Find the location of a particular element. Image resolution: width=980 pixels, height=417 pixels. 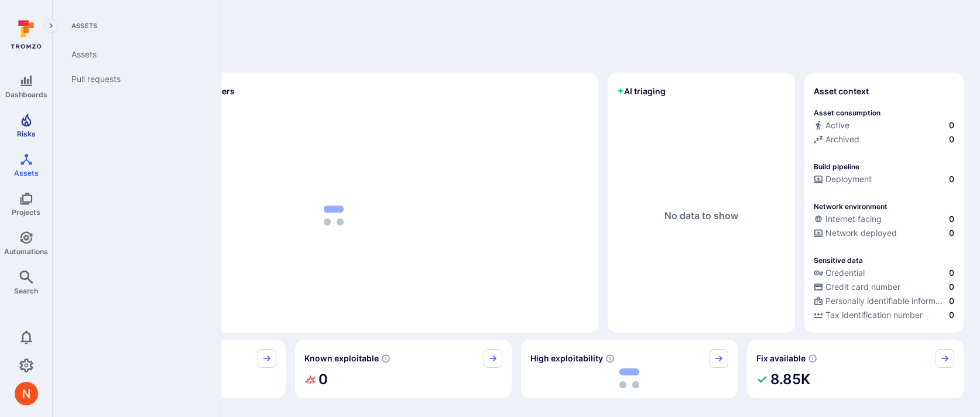

div: Fix available is located at coordinates (856, 369).